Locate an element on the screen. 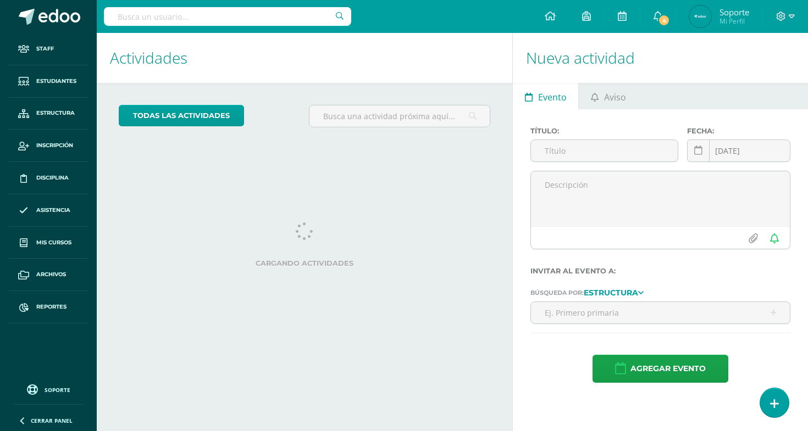  span: Reportes is located at coordinates (51, 307).